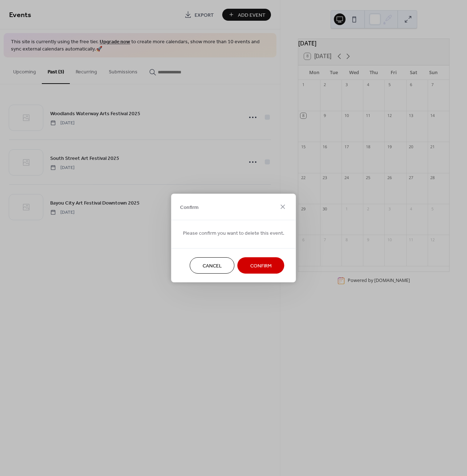 The height and width of the screenshot is (476, 467). Describe the element at coordinates (233, 233) in the screenshot. I see `span: Please confirm you want to delete this event.` at that location.